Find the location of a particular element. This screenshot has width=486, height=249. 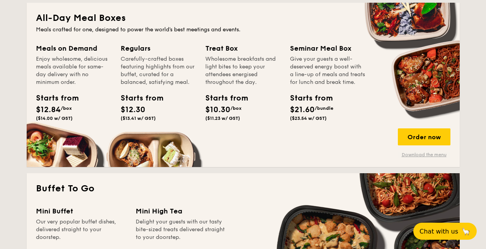

div: Our very popular buffet dishes, delivered straight to your doorstep. is located at coordinates (81, 229).